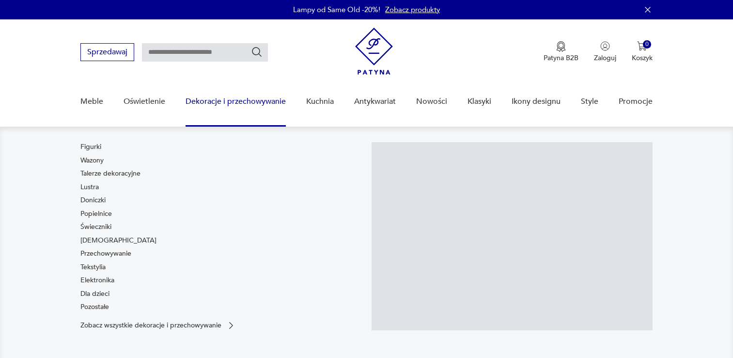  I want to click on a: Lustra, so click(90, 187).